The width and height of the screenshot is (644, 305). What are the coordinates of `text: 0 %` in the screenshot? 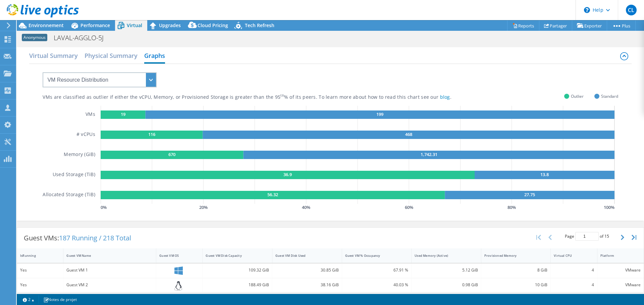 It's located at (104, 207).